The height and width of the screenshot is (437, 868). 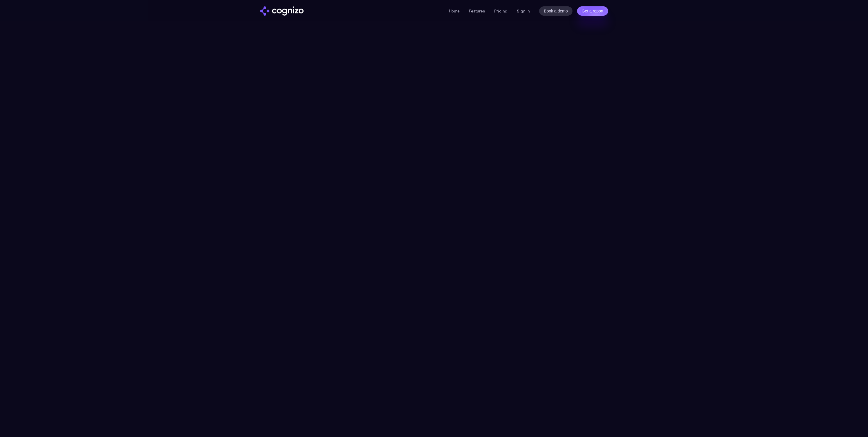 What do you see at coordinates (556, 11) in the screenshot?
I see `a: Book a demo` at bounding box center [556, 11].